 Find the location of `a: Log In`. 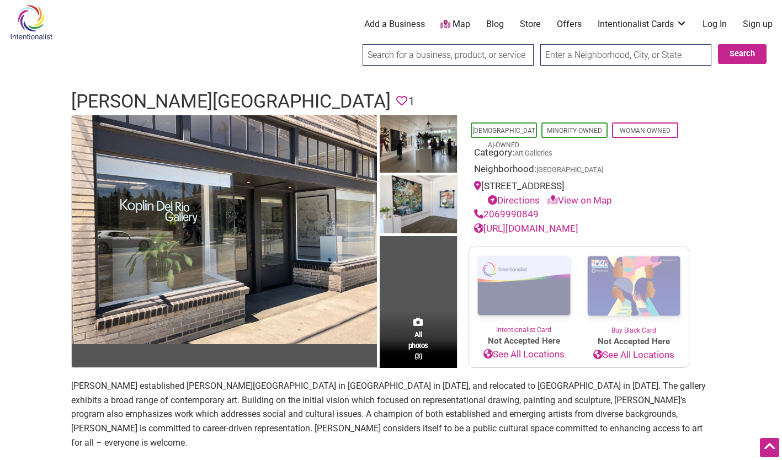

a: Log In is located at coordinates (714, 24).